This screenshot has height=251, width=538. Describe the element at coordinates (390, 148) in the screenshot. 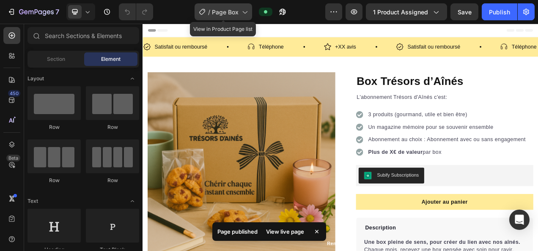

I see `span: Abonnement au choix : Abonnement avec ou sans engagement` at that location.